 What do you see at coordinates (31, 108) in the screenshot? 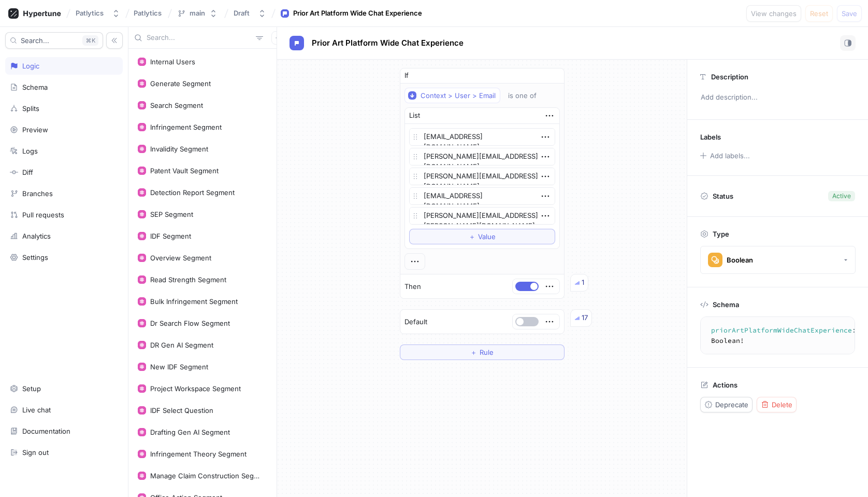
I see `div: Splits` at bounding box center [31, 108].